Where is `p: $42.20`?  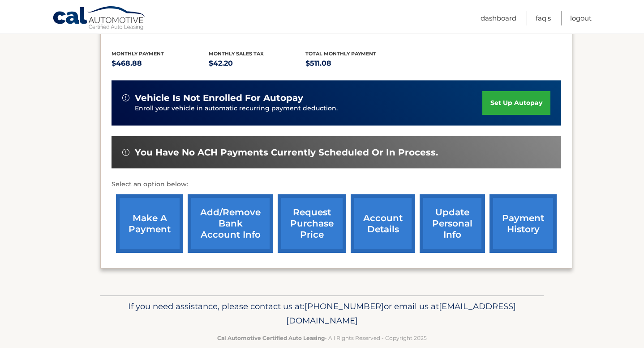 p: $42.20 is located at coordinates (257, 64).